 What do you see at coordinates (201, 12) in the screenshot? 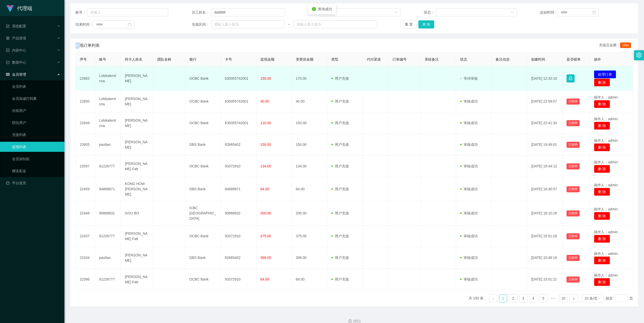
I see `span: 员工姓名：` at bounding box center [201, 12].